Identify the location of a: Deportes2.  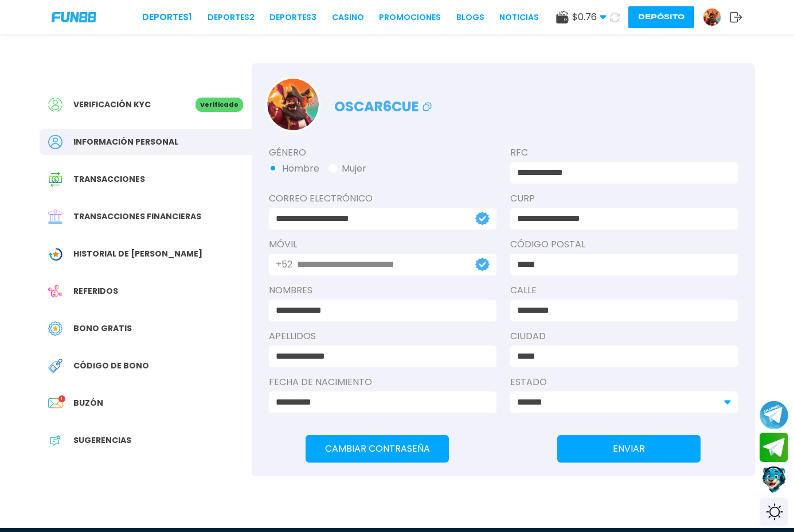
(231, 17).